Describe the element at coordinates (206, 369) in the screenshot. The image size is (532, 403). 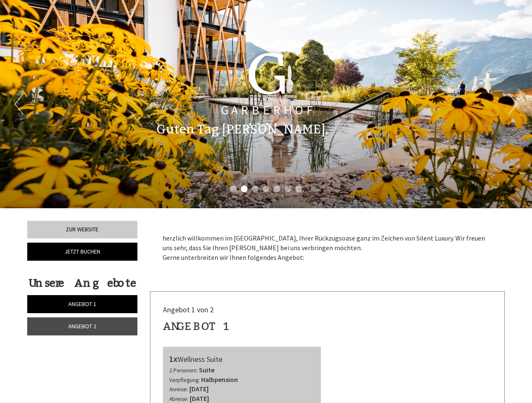
I see `b: Suite` at that location.